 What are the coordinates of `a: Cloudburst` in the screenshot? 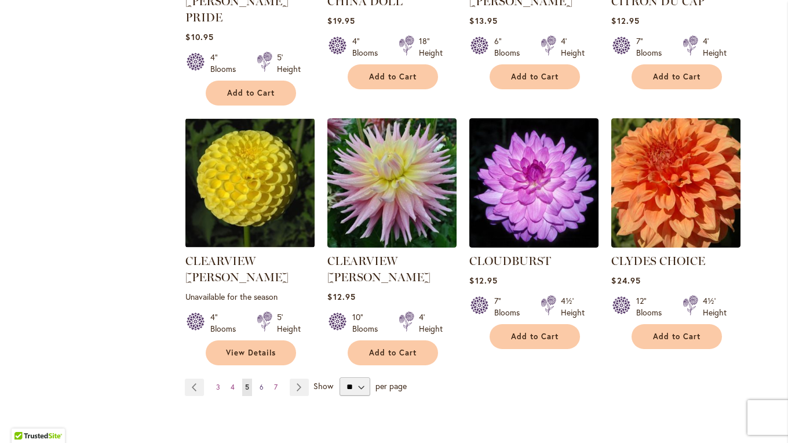 It's located at (534, 244).